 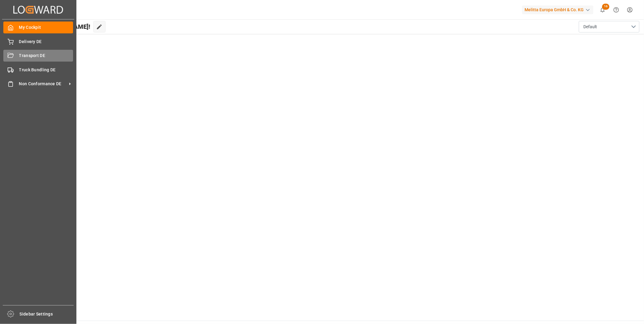 What do you see at coordinates (38, 70) in the screenshot?
I see `a: Truck Bundling DE` at bounding box center [38, 70].